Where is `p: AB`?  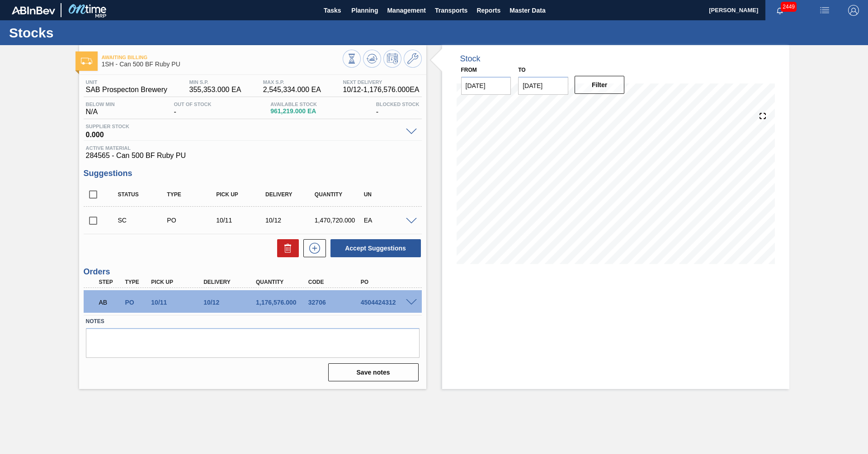 p: AB is located at coordinates (111, 303).